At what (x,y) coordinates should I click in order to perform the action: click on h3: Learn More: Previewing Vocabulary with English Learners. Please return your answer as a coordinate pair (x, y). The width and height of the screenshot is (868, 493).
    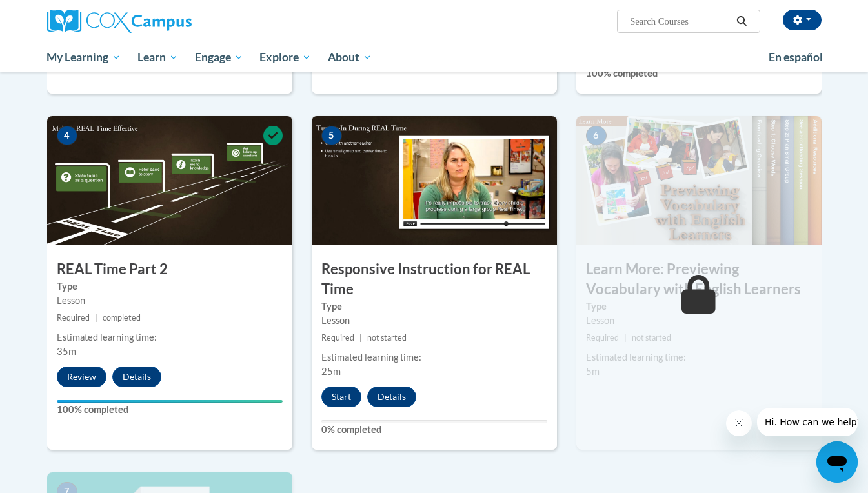
    Looking at the image, I should click on (700, 279).